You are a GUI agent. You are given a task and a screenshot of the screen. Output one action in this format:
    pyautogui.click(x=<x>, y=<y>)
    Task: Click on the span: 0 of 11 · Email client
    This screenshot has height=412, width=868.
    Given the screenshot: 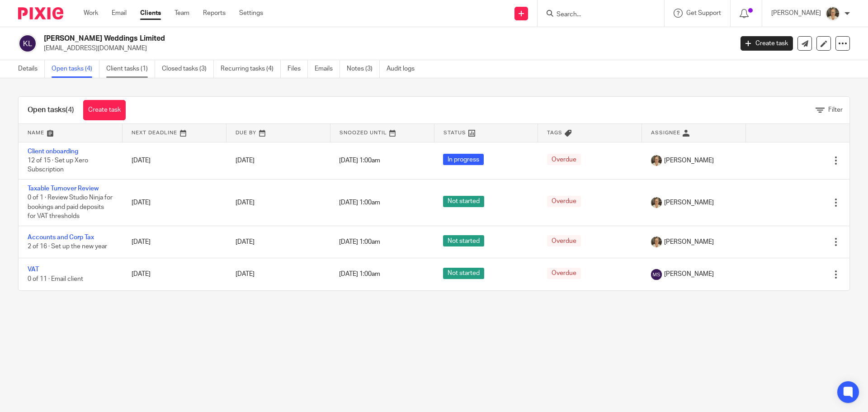 What is the action you would take?
    pyautogui.click(x=55, y=280)
    